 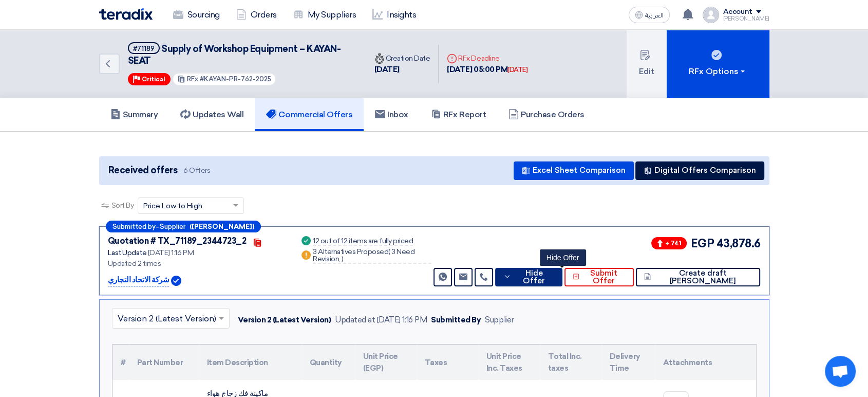 I want to click on button: Excel Sheet Comparison, so click(x=574, y=171).